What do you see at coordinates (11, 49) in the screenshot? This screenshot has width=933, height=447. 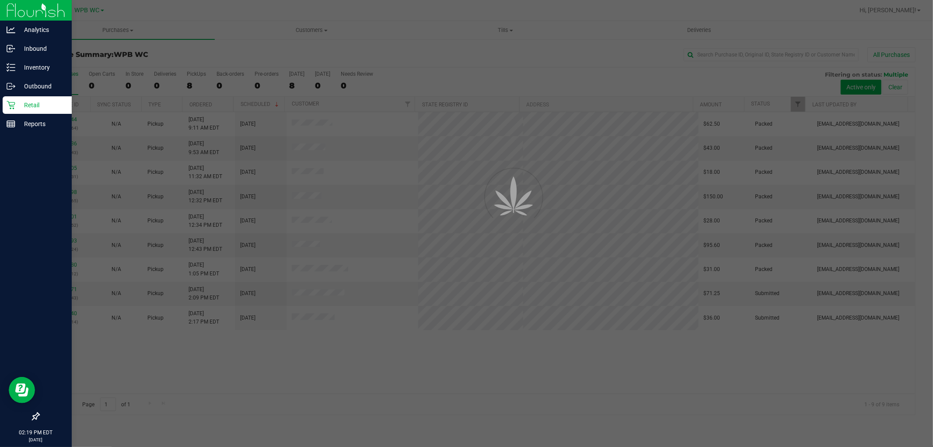 I see `inline-svg: Inbound` at bounding box center [11, 49].